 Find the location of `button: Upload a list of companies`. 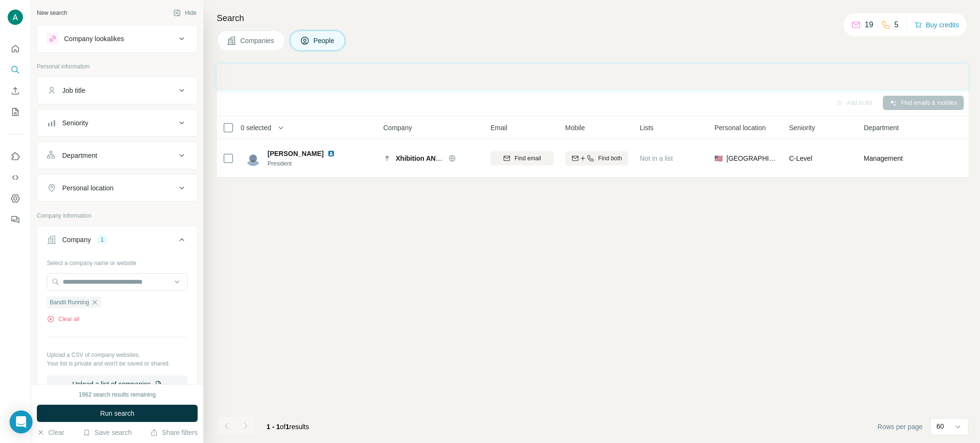

button: Upload a list of companies is located at coordinates (117, 384).